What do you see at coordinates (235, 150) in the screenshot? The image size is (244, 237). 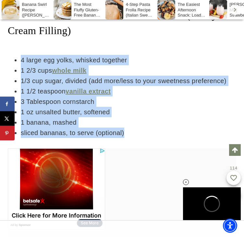 I see `a: Scroll to top` at bounding box center [235, 150].